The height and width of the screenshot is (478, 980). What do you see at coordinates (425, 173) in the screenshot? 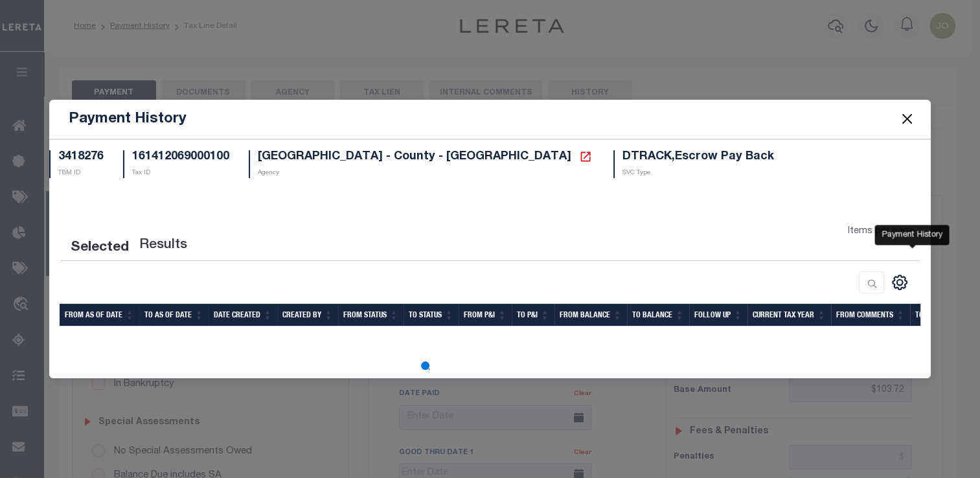
I see `p: Agency` at bounding box center [425, 173].